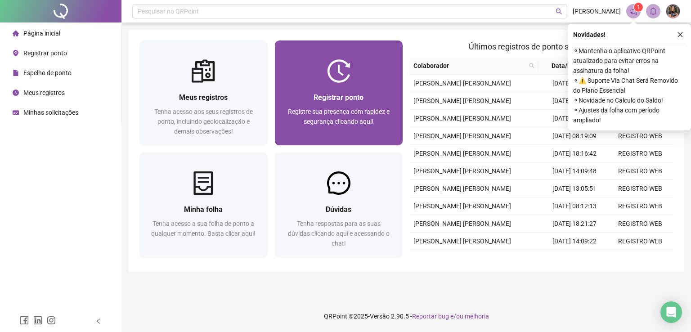 This screenshot has width=691, height=332. What do you see at coordinates (51, 112) in the screenshot?
I see `span: Minhas solicitações` at bounding box center [51, 112].